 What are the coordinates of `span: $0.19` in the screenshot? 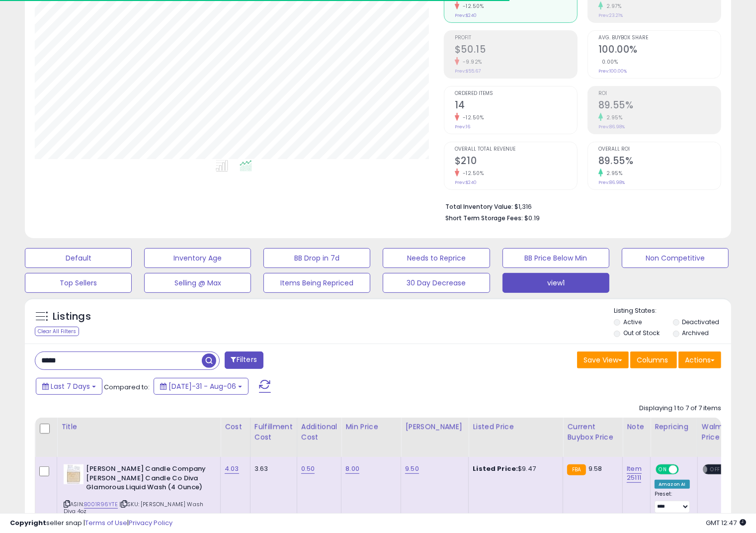 It's located at (532, 217).